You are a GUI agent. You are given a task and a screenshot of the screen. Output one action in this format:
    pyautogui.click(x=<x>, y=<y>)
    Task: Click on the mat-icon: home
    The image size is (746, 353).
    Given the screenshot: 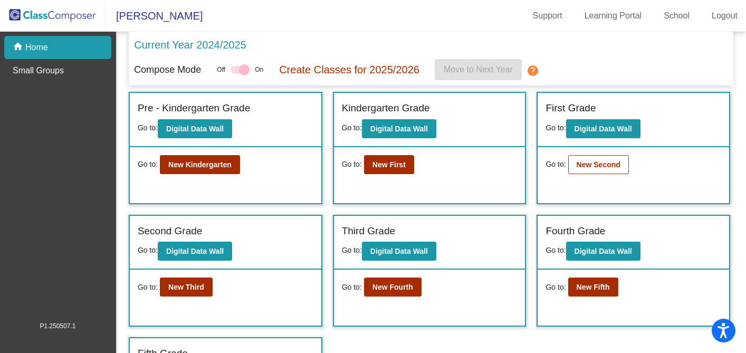 What is the action you would take?
    pyautogui.click(x=19, y=47)
    